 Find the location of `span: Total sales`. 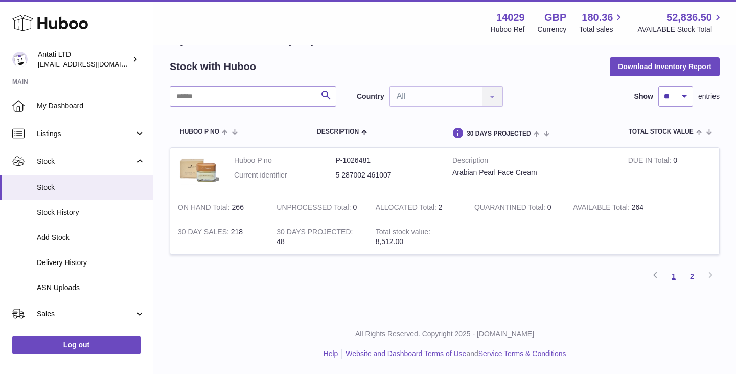

span: Total sales is located at coordinates (601, 29).